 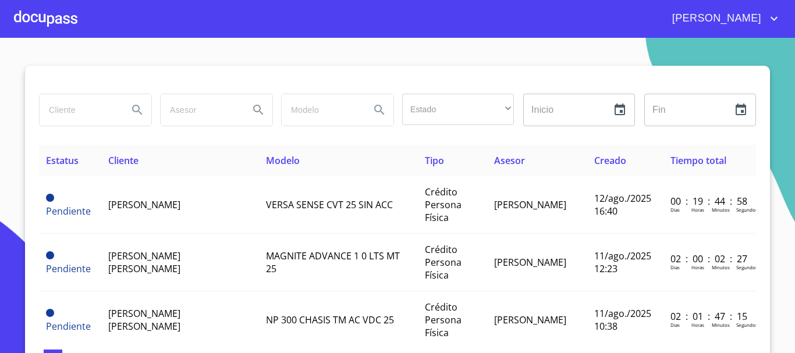 I want to click on p: 00 : 19 : 44 : 58, so click(x=710, y=201).